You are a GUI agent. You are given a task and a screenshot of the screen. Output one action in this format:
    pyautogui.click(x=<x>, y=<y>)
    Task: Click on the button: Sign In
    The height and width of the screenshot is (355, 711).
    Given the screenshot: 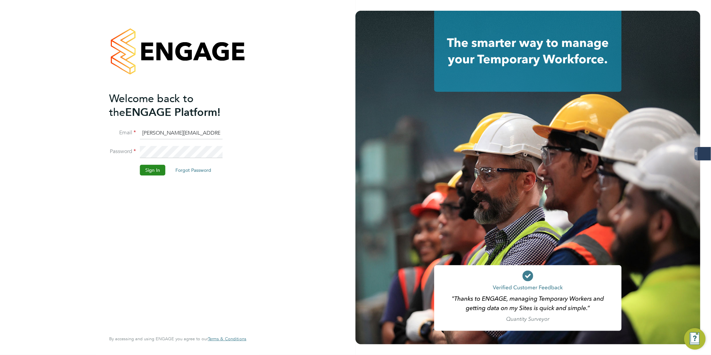 What is the action you would take?
    pyautogui.click(x=153, y=170)
    